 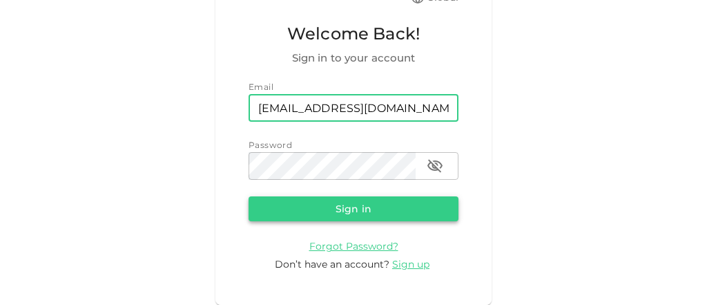 What do you see at coordinates (261, 86) in the screenshot?
I see `span: Email` at bounding box center [261, 86].